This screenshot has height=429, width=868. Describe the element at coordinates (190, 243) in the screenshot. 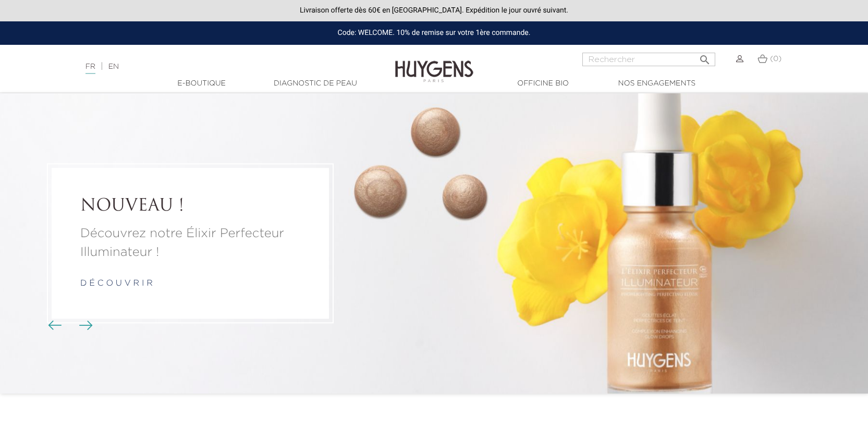

I see `p: Découvrez notre Élixir Perfecteur Illuminateur !` at that location.